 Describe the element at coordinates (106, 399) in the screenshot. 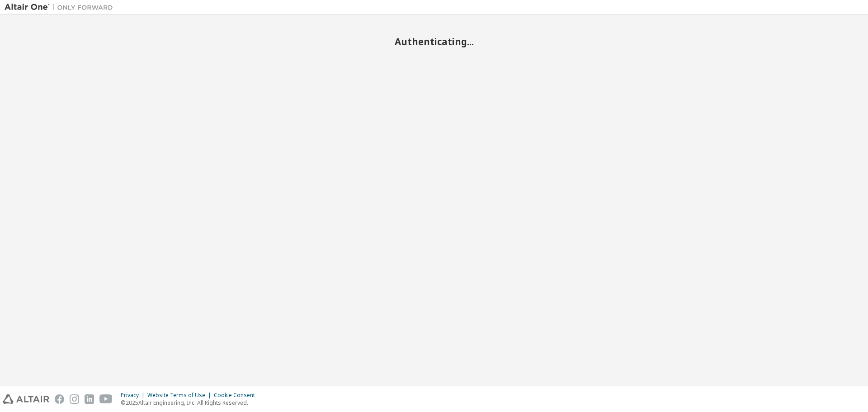

I see `img: youtube.svg` at that location.